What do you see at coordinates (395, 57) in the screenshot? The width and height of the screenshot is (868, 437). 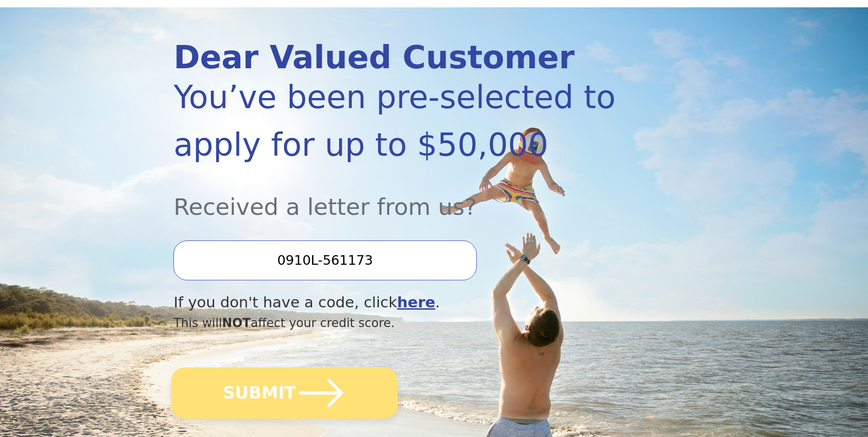 I see `div: Dear Valued Customer` at bounding box center [395, 57].